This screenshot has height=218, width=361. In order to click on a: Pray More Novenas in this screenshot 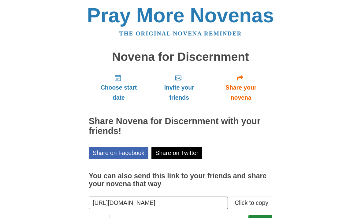, I will do `click(181, 15)`.